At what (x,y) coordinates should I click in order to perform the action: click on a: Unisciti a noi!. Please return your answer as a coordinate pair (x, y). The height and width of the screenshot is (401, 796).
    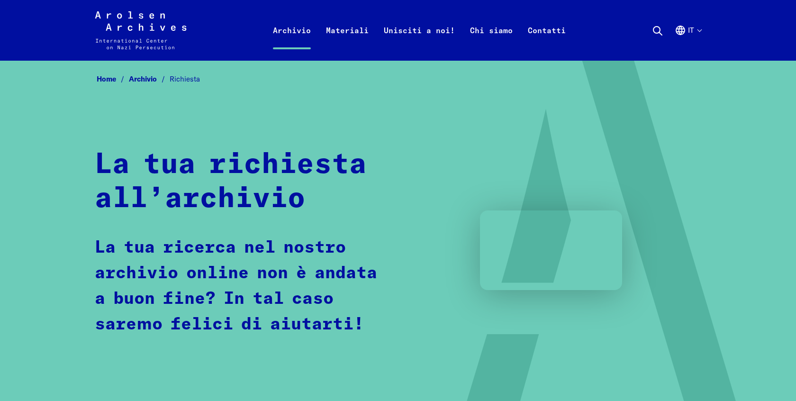
    Looking at the image, I should click on (419, 42).